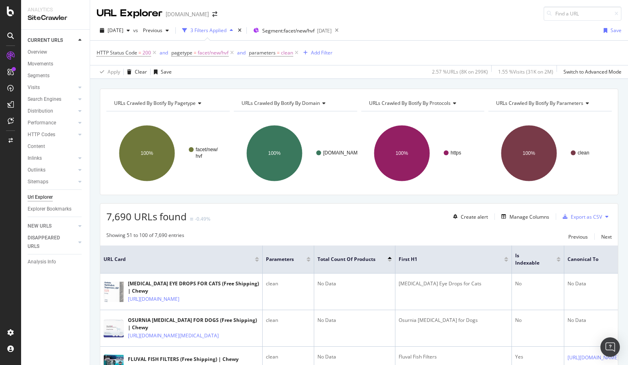  What do you see at coordinates (583, 13) in the screenshot?
I see `input: Find a URL` at bounding box center [583, 13].